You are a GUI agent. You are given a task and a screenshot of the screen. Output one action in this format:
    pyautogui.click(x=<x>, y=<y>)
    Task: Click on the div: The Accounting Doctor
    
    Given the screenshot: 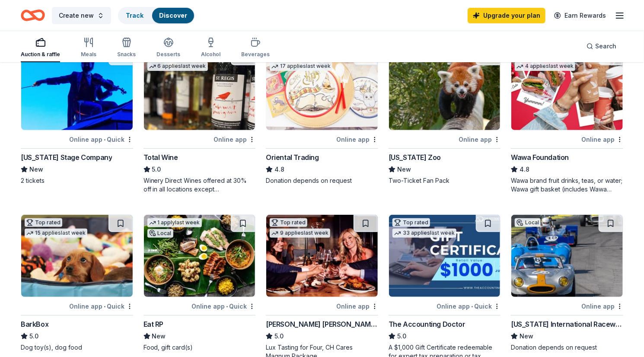 What is the action you would take?
    pyautogui.click(x=427, y=324)
    